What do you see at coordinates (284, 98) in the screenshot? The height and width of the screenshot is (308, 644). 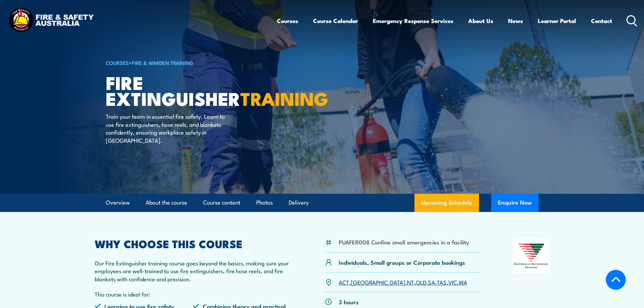 I see `strong: TRAINING` at bounding box center [284, 98].